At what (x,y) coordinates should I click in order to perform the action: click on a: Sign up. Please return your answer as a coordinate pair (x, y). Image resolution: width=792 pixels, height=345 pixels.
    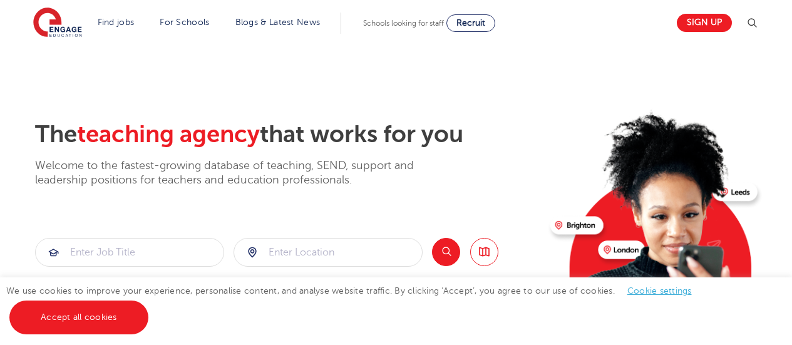
    Looking at the image, I should click on (705, 23).